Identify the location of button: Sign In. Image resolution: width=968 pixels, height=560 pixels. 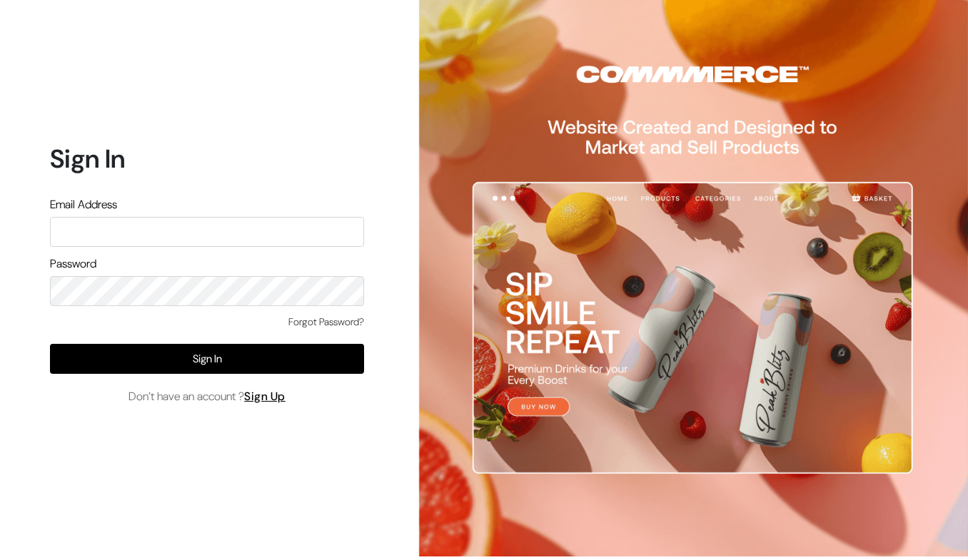
(207, 359).